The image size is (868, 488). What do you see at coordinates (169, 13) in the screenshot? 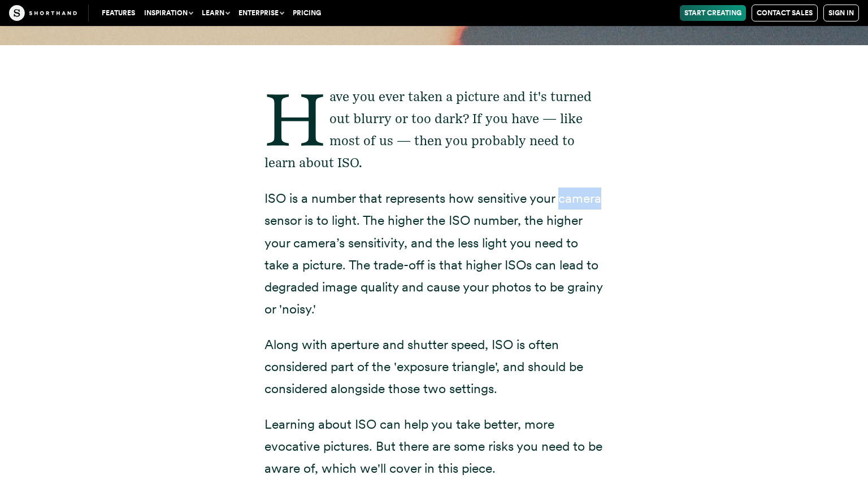
I see `button: Inspiration` at bounding box center [169, 13].